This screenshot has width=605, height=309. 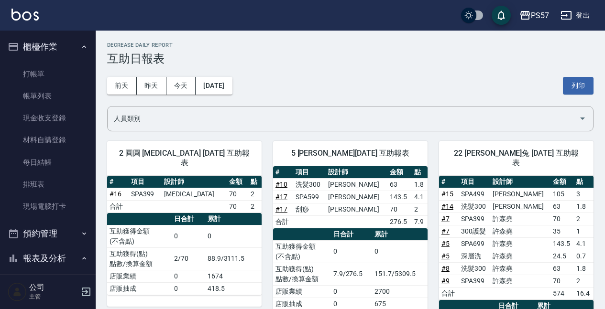 I want to click on a: 現場電腦打卡, so click(x=48, y=206).